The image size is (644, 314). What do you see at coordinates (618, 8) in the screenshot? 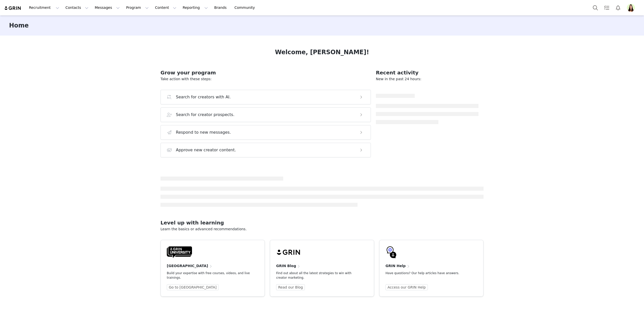
I see `button: Notifications` at bounding box center [618, 8].